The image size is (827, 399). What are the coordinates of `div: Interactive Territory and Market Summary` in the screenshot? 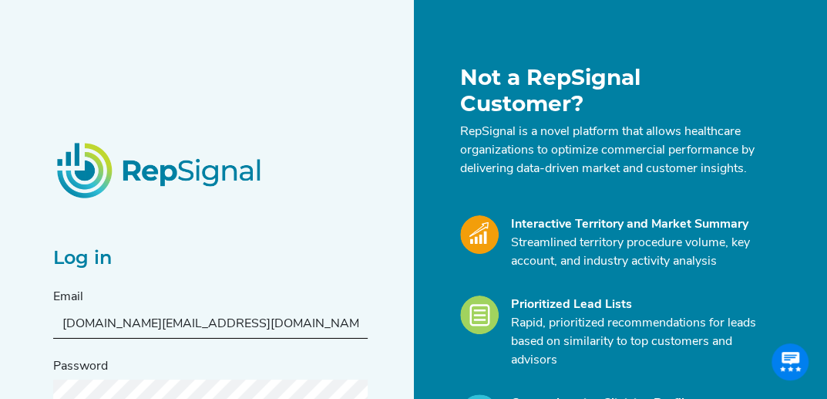 It's located at (638, 224).